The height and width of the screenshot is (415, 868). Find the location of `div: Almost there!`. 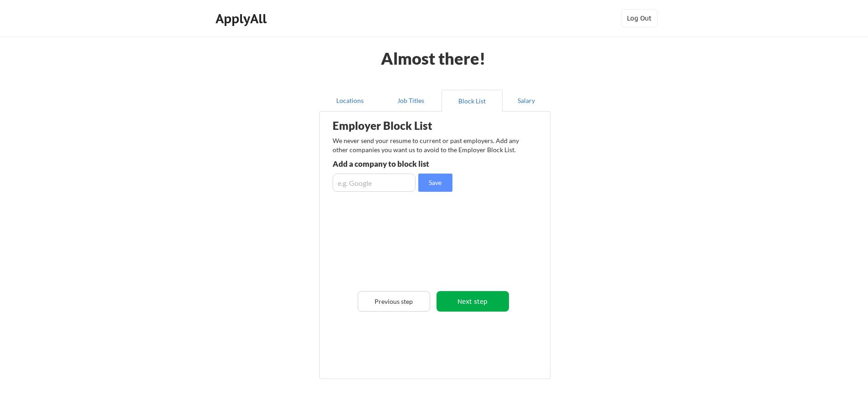

div: Almost there! is located at coordinates (433, 58).